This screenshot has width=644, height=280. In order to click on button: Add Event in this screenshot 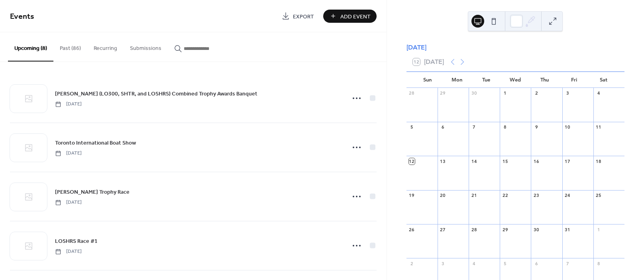, I will do `click(350, 16)`.